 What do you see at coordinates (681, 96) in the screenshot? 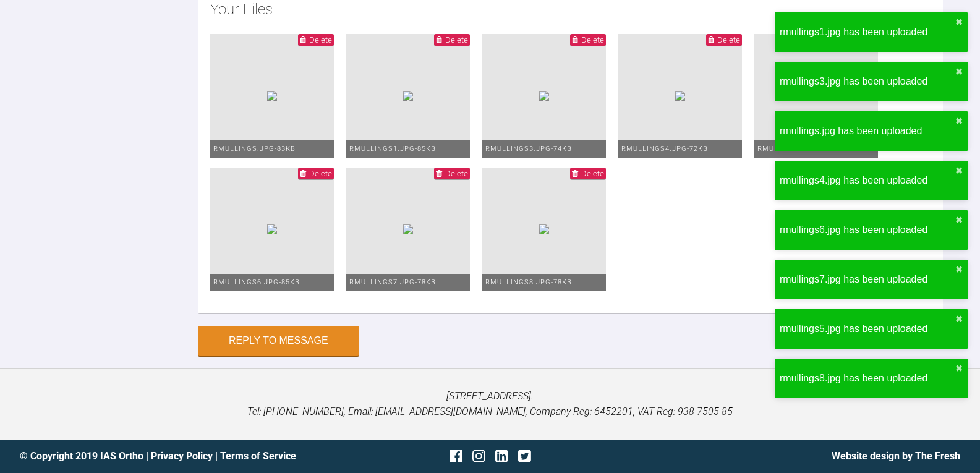
I see `img: e0e526b3-8a54-42ff-8736-b27b26964628` at bounding box center [681, 96].